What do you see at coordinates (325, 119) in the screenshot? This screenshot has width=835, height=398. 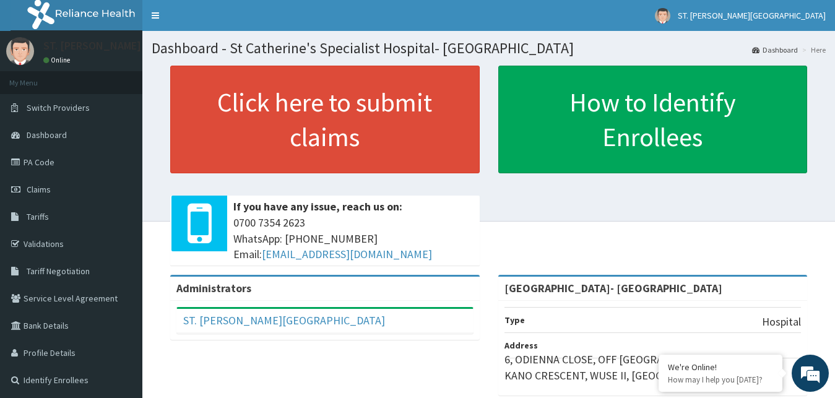 I see `a: Click here to submit claims` at bounding box center [325, 119].